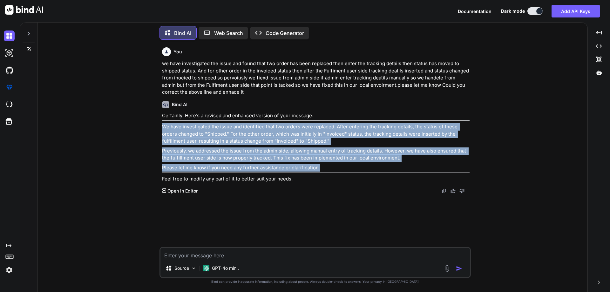 This screenshot has height=292, width=610. What do you see at coordinates (459, 268) in the screenshot?
I see `img: icon` at bounding box center [459, 268].